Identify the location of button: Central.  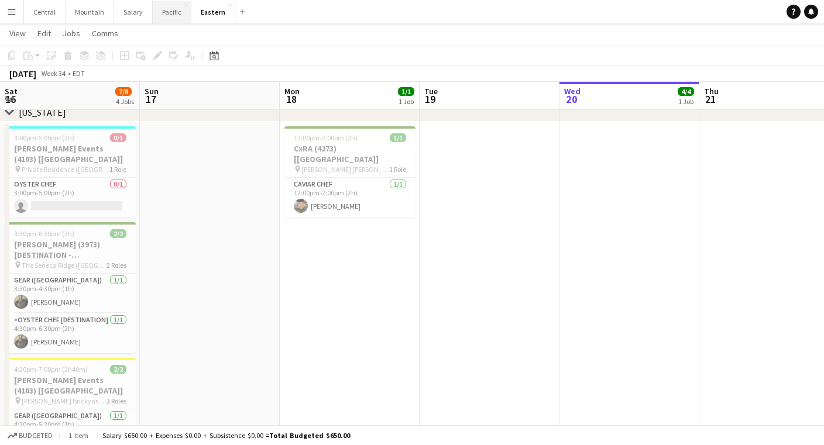
(44, 12).